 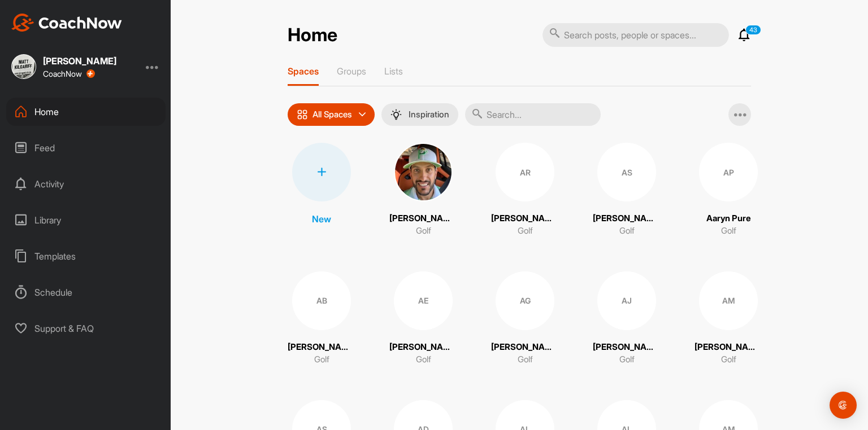 What do you see at coordinates (312, 35) in the screenshot?
I see `h2: Home` at bounding box center [312, 35].